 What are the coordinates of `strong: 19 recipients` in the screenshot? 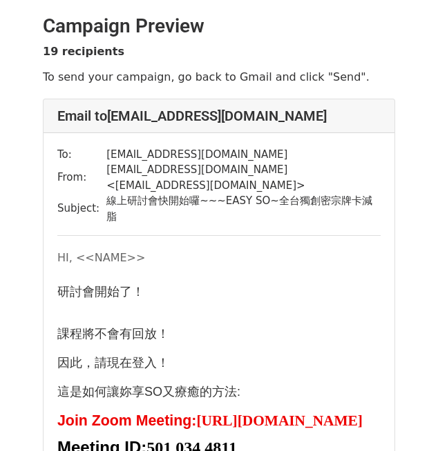 It's located at (84, 51).